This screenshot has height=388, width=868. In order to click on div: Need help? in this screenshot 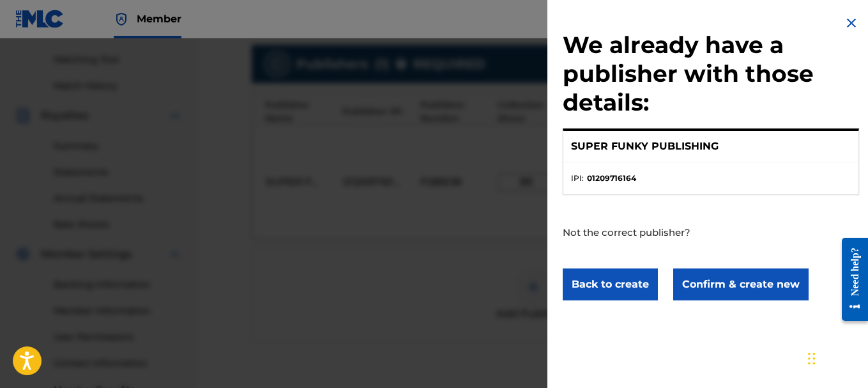, I will do `click(22, 43)`.